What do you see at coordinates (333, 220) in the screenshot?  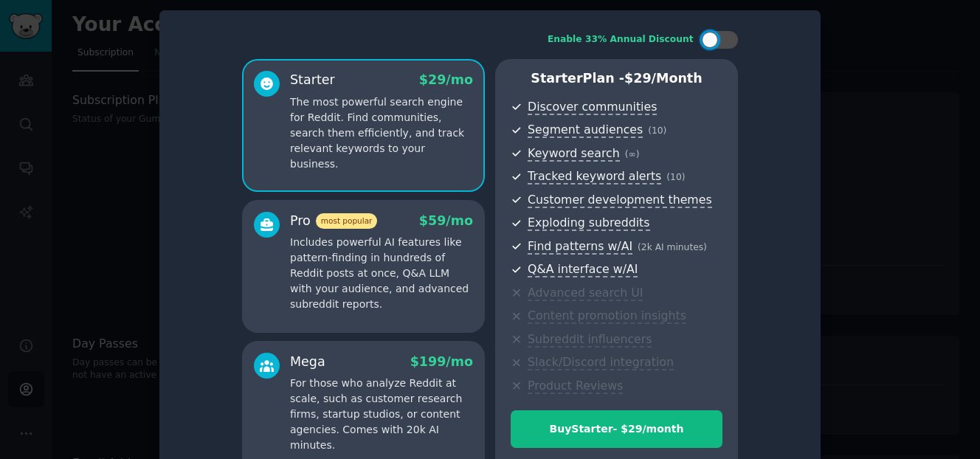 I see `div: Pro` at bounding box center [333, 220].